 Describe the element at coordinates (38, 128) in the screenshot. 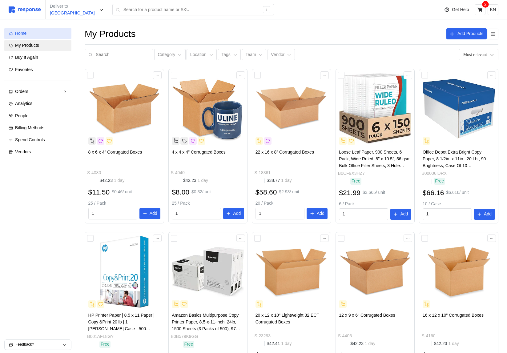

I see `a: Billing Methods` at that location.